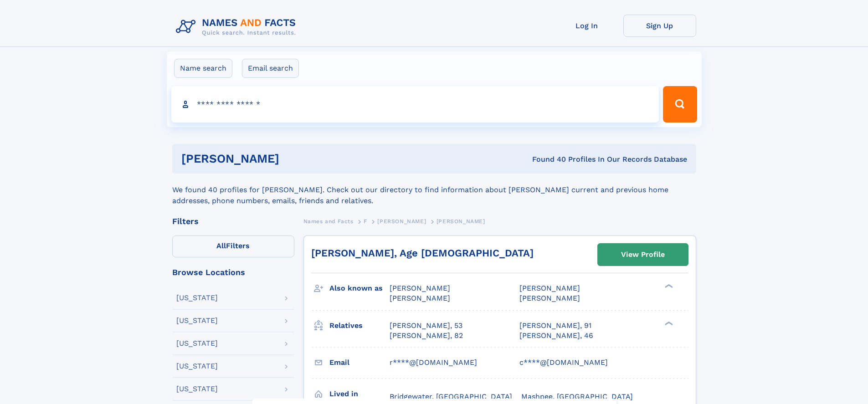 The height and width of the screenshot is (404, 868). What do you see at coordinates (270, 68) in the screenshot?
I see `label: Email search` at bounding box center [270, 68].